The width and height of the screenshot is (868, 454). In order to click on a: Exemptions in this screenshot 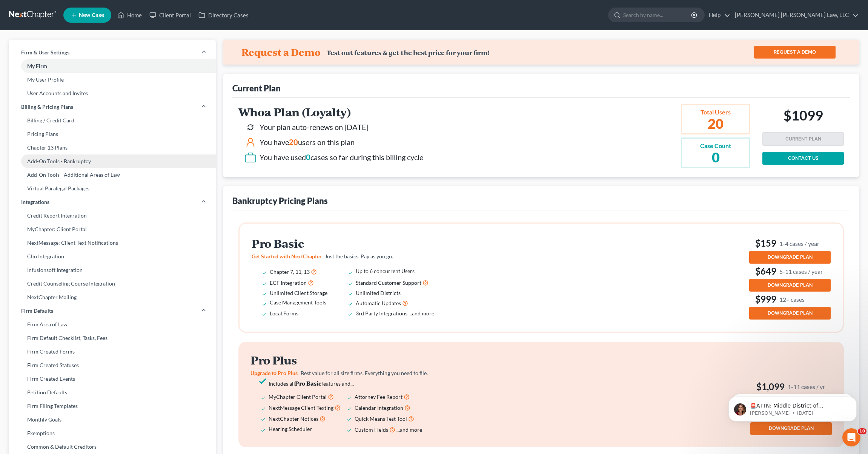, I will do `click(112, 433)`.